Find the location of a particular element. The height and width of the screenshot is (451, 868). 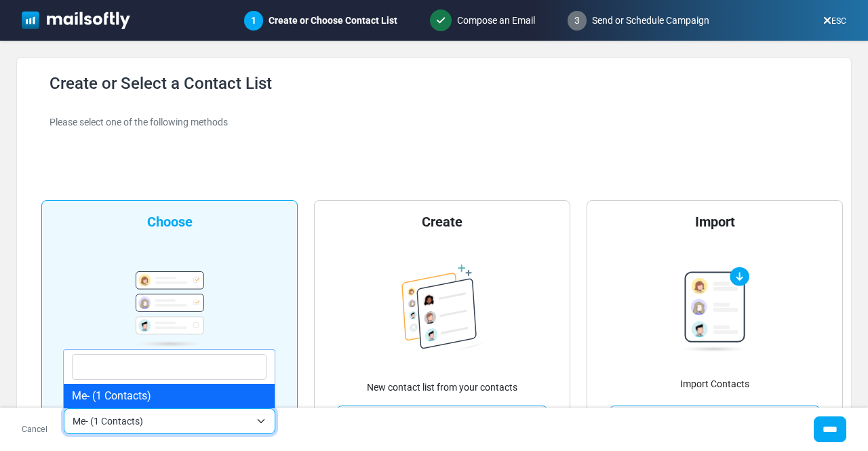

a: ESC is located at coordinates (835, 21).